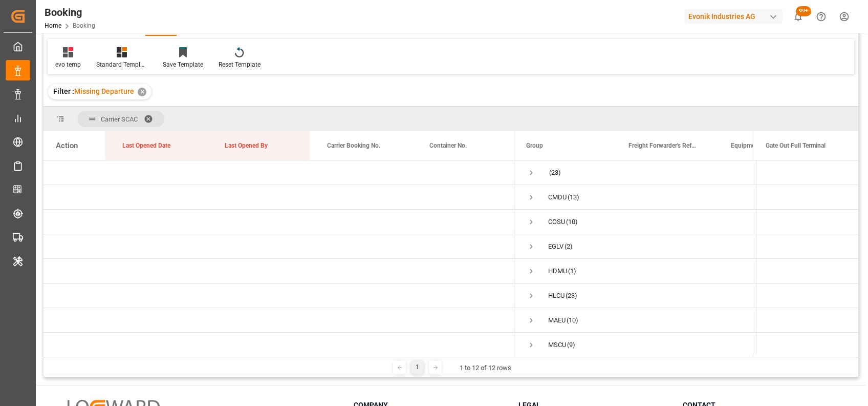 This screenshot has width=868, height=406. I want to click on div: HLCU, so click(556, 296).